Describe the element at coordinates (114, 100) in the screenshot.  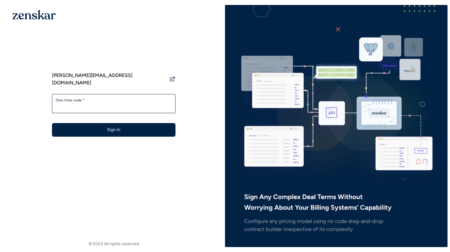
I see `label: One-time code *` at that location.